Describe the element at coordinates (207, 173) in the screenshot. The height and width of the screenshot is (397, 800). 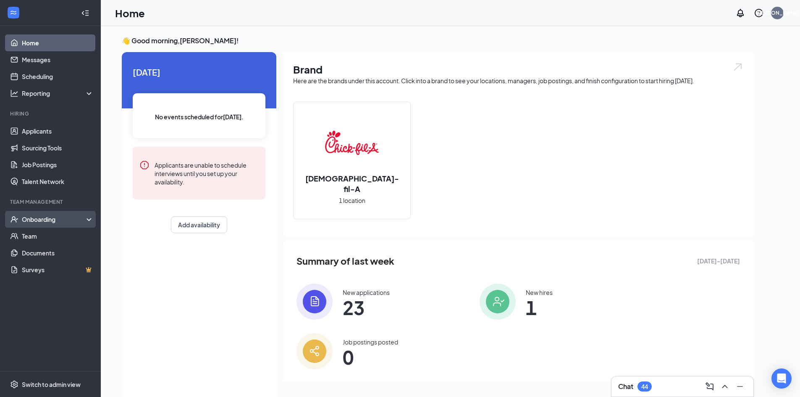
I see `div: Applicants are unable to schedule interviews until you set up your availability.` at that location.